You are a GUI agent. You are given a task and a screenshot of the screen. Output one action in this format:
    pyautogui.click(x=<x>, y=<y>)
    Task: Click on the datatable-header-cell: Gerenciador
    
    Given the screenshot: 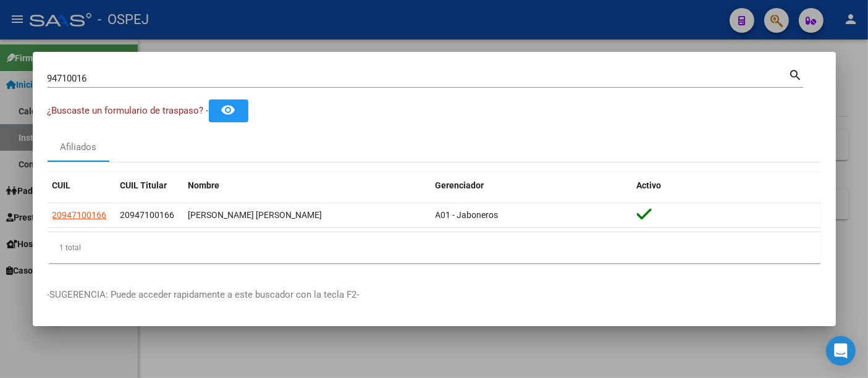 What is the action you would take?
    pyautogui.click(x=531, y=185)
    